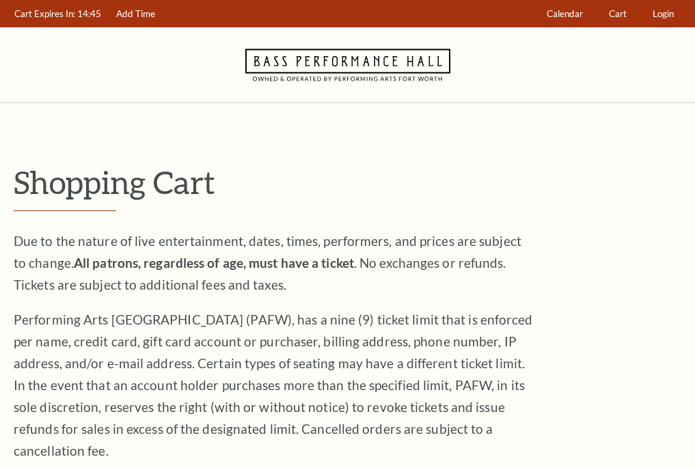  Describe the element at coordinates (89, 14) in the screenshot. I see `span: 14:45` at that location.